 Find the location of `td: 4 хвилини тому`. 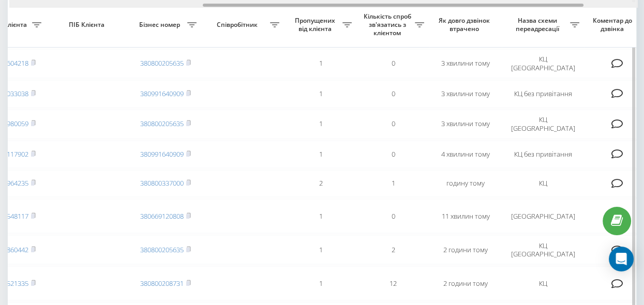

td: 4 хвилини тому is located at coordinates (465, 154).